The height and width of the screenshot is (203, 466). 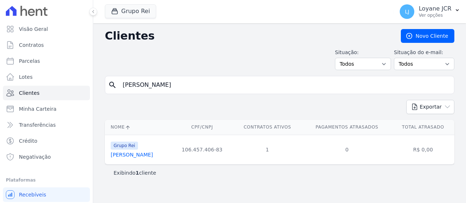 What do you see at coordinates (112, 85) in the screenshot?
I see `i: search` at bounding box center [112, 85].